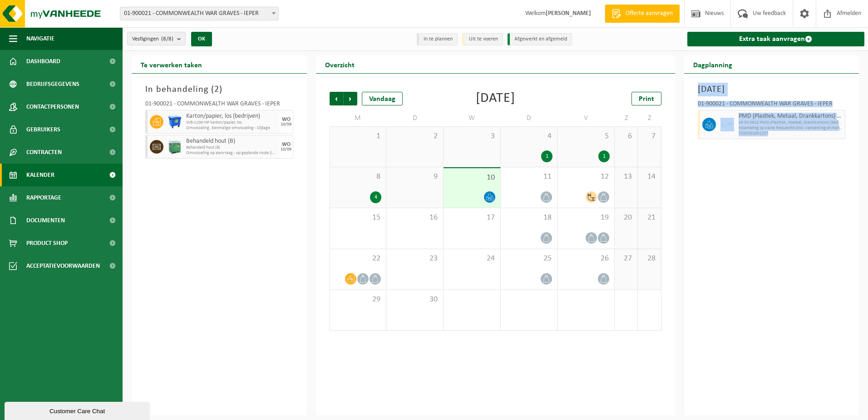 This screenshot has width=868, height=420. What do you see at coordinates (649, 217) in the screenshot?
I see `span: 21` at bounding box center [649, 217].